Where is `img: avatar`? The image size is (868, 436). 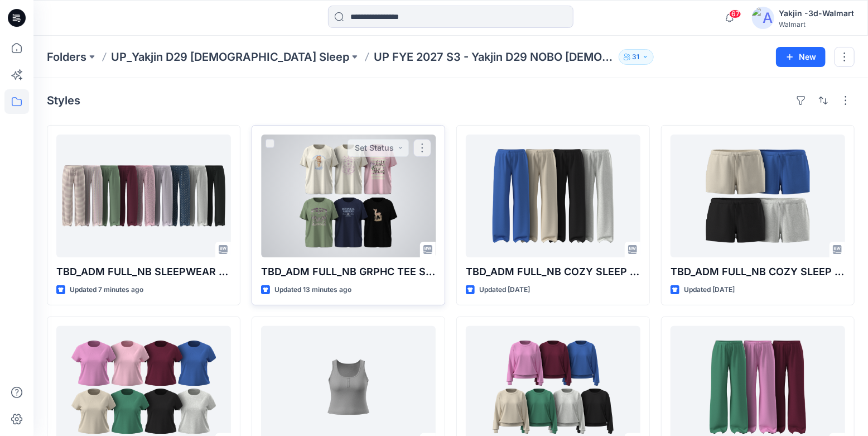 img: avatar is located at coordinates (763, 17).